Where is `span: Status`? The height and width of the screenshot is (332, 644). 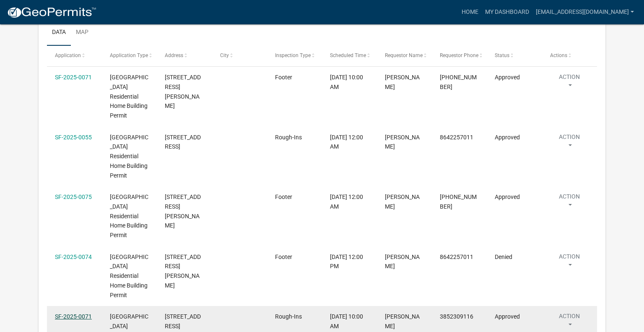
span: Status is located at coordinates (502, 55).